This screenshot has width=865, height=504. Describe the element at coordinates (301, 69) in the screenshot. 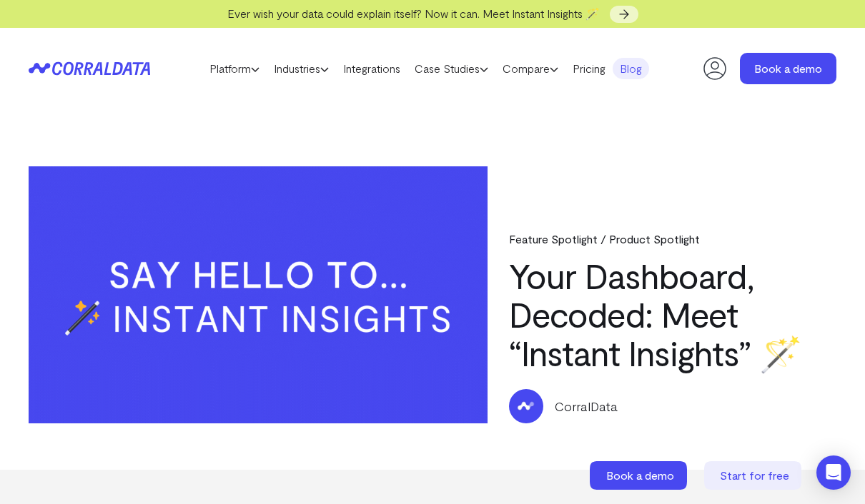

I see `a: Industries` at that location.